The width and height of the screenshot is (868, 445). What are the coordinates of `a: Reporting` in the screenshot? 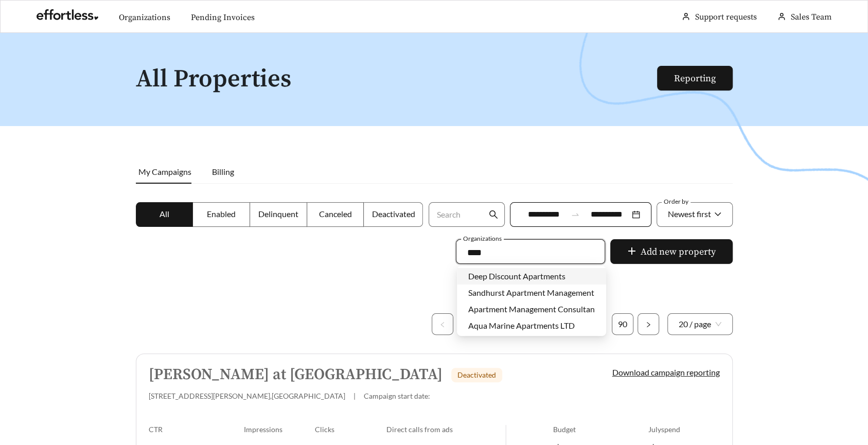 It's located at (694, 78).